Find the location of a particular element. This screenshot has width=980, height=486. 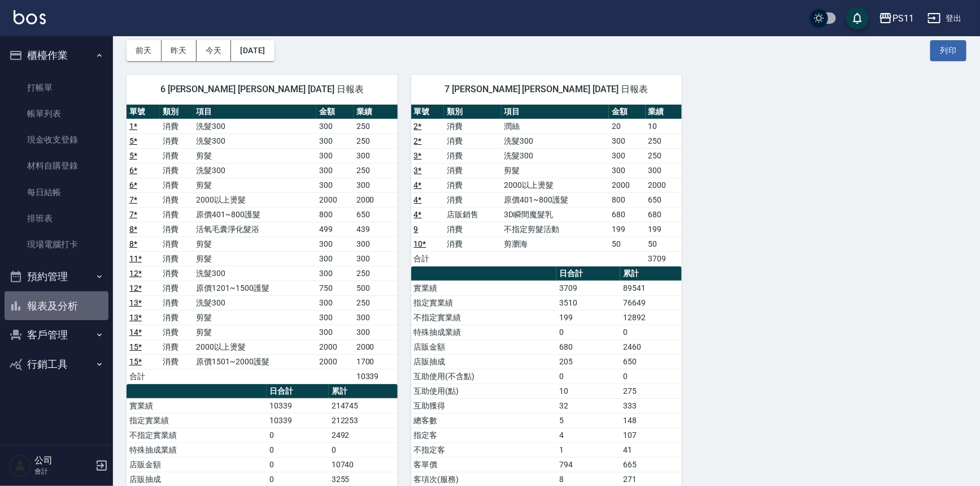

td: 3709 is located at coordinates (664, 258).